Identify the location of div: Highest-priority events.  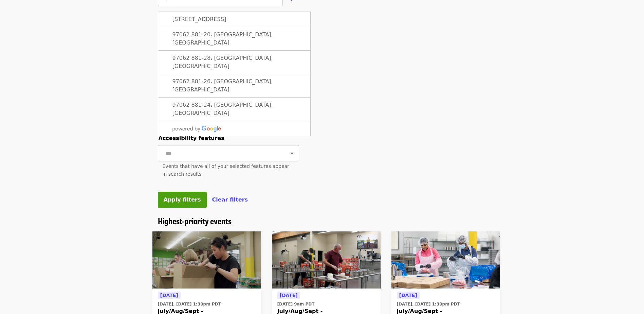
(322, 221).